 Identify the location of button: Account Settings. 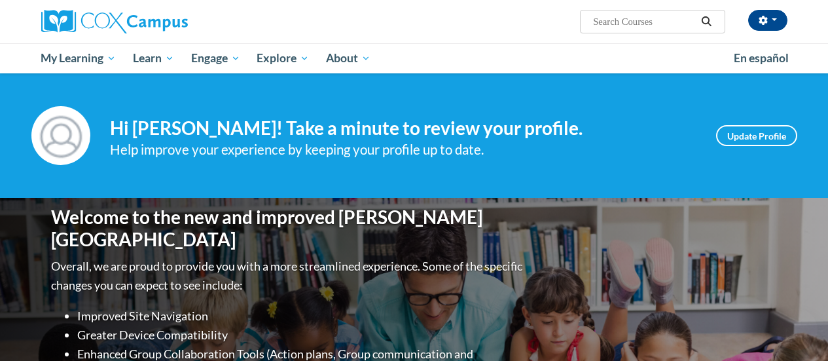
(768, 20).